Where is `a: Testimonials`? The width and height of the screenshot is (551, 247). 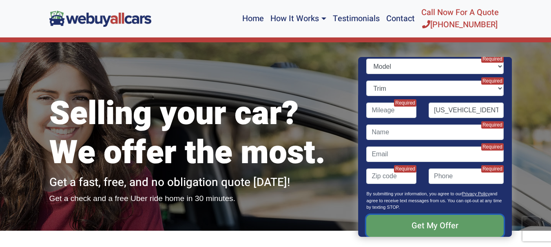 a: Testimonials is located at coordinates (356, 19).